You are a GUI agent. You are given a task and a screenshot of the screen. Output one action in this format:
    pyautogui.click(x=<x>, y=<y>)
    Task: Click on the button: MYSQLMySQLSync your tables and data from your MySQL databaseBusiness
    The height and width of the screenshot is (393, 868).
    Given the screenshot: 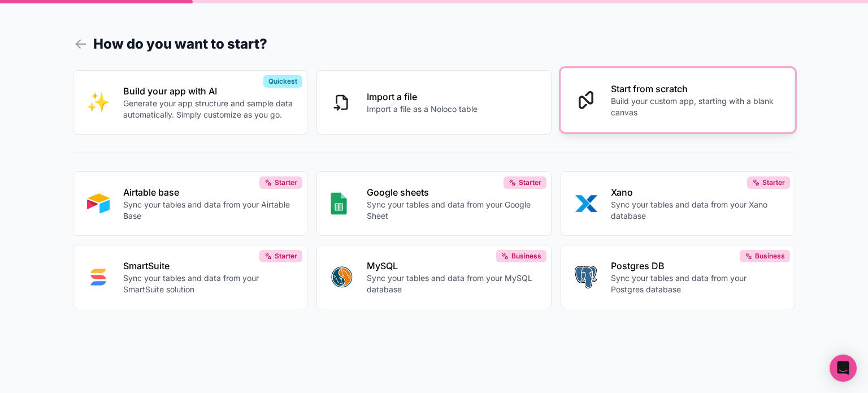 What is the action you would take?
    pyautogui.click(x=434, y=277)
    